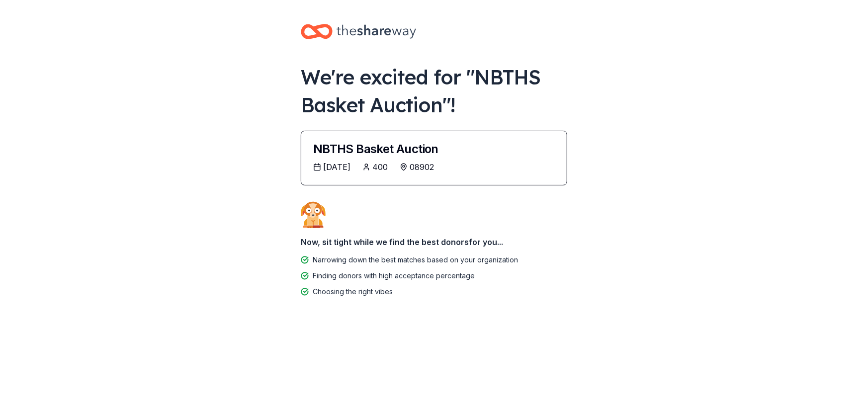 Image resolution: width=868 pixels, height=410 pixels. Describe the element at coordinates (434, 242) in the screenshot. I see `div: Now, sit tight while we find the best donors for you...` at that location.